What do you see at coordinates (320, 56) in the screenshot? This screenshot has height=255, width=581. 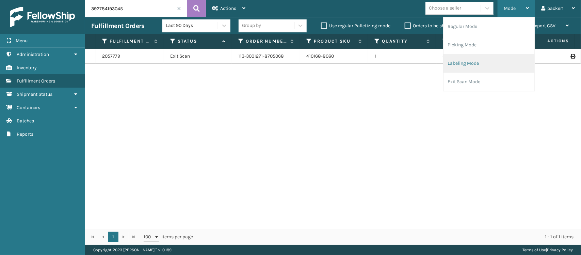 I see `a: 410168-8060` at bounding box center [320, 56].